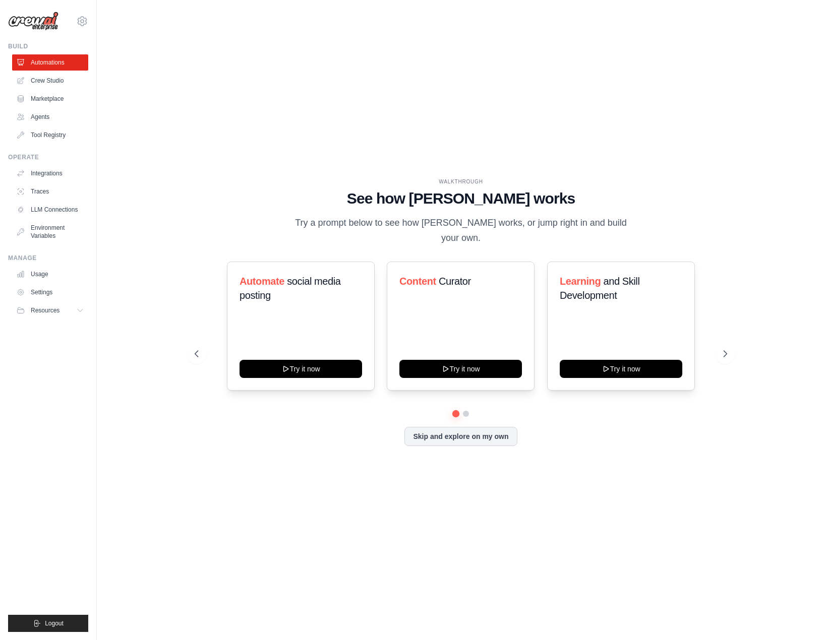 The height and width of the screenshot is (640, 825). Describe the element at coordinates (48, 46) in the screenshot. I see `div: Build` at that location.